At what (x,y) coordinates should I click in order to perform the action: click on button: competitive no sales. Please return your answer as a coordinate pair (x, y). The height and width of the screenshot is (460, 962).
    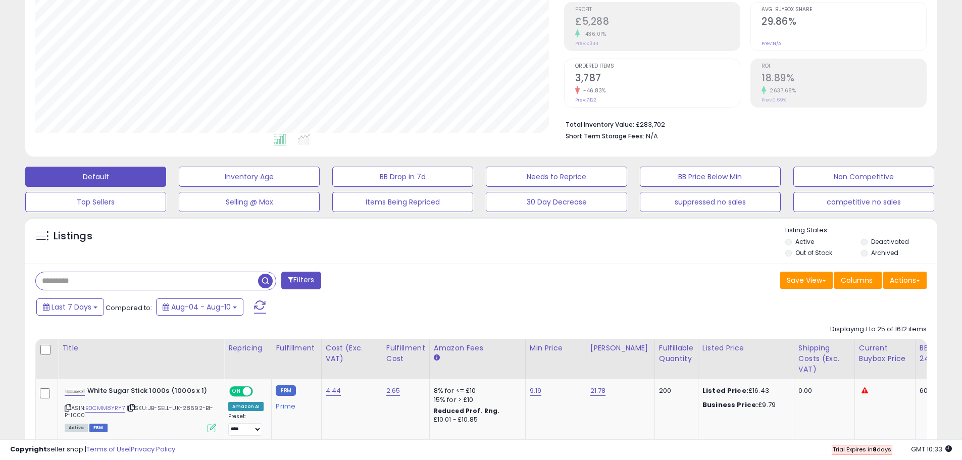
    Looking at the image, I should click on (864, 202).